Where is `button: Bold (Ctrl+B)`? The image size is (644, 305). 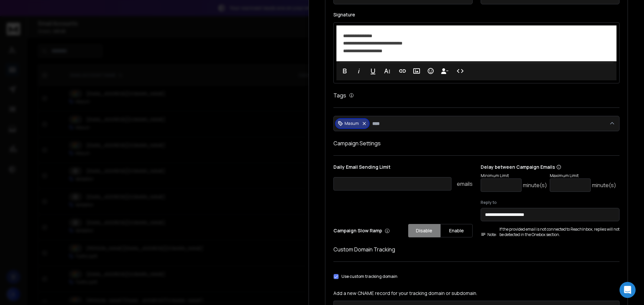 button: Bold (Ctrl+B) is located at coordinates (345, 71).